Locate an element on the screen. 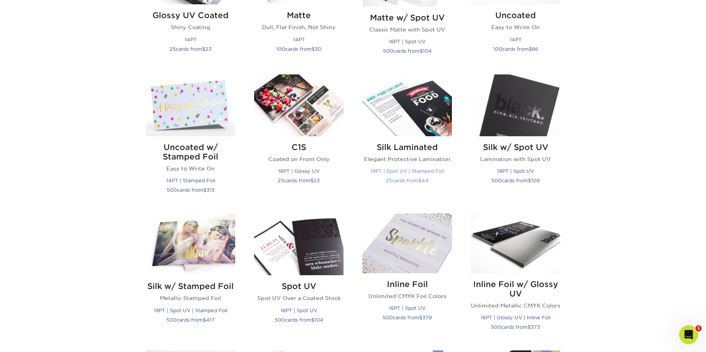 This screenshot has height=352, width=706. h2: Silk w/ Stamped Foil is located at coordinates (190, 287).